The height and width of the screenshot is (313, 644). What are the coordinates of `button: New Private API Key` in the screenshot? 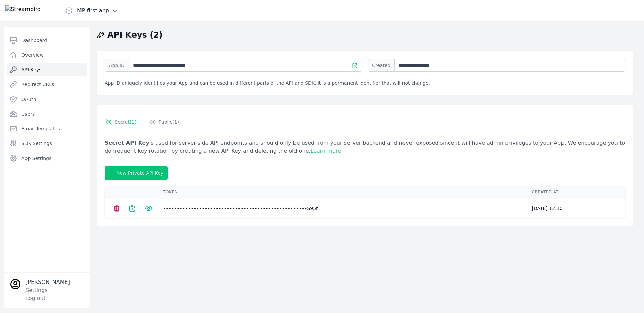 It's located at (136, 173).